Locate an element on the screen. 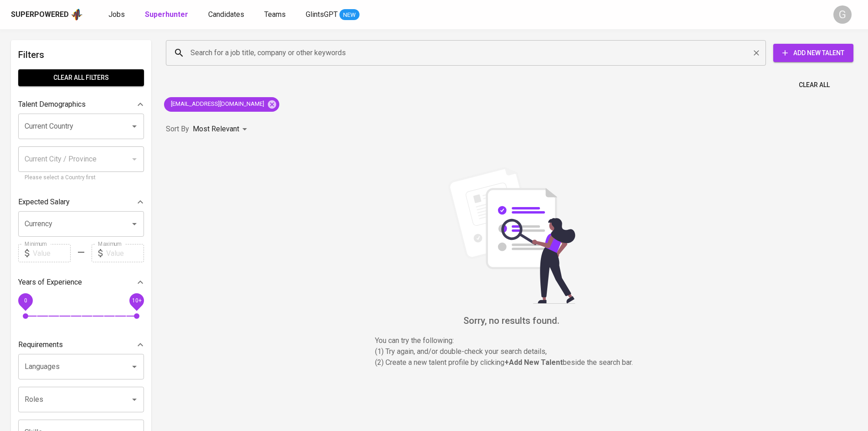 The width and height of the screenshot is (868, 431). img: file_searching.svg is located at coordinates (511, 236).